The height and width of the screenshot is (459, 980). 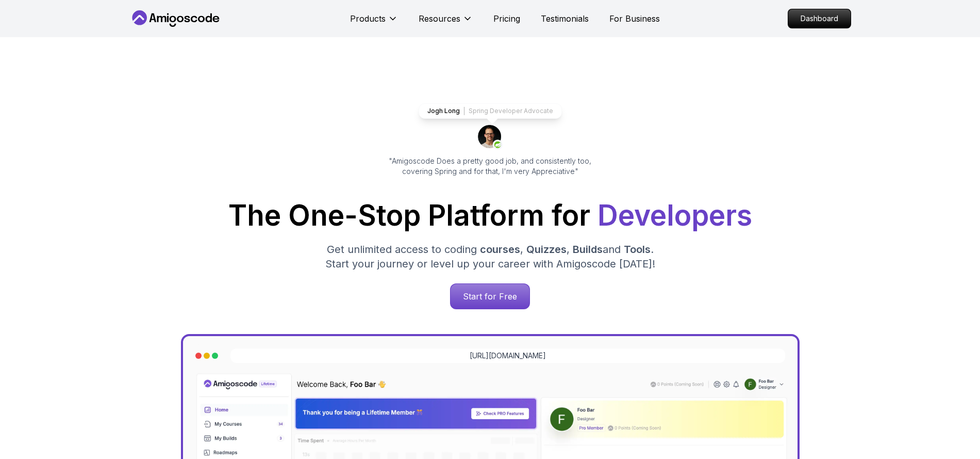 I want to click on img: josh long, so click(x=490, y=137).